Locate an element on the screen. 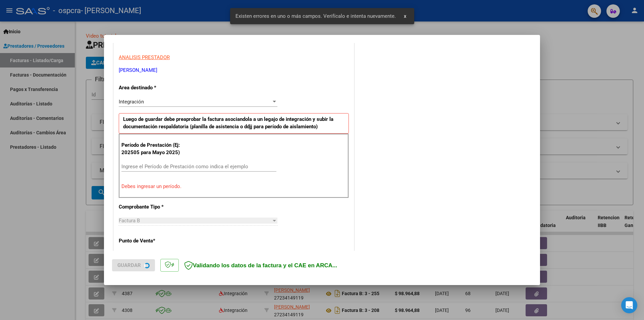 This screenshot has height=320, width=644. span: x is located at coordinates (405, 16).